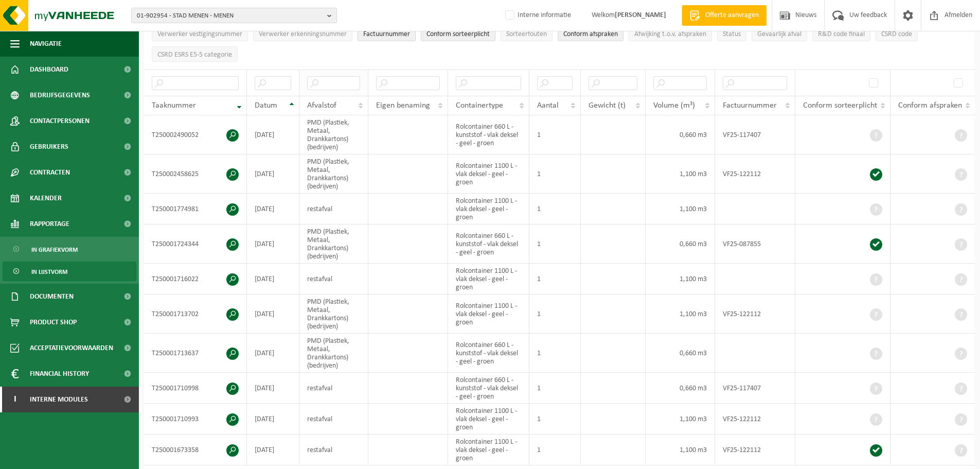 This screenshot has height=469, width=980. What do you see at coordinates (780, 34) in the screenshot?
I see `span: Gevaarlijk afval` at bounding box center [780, 34].